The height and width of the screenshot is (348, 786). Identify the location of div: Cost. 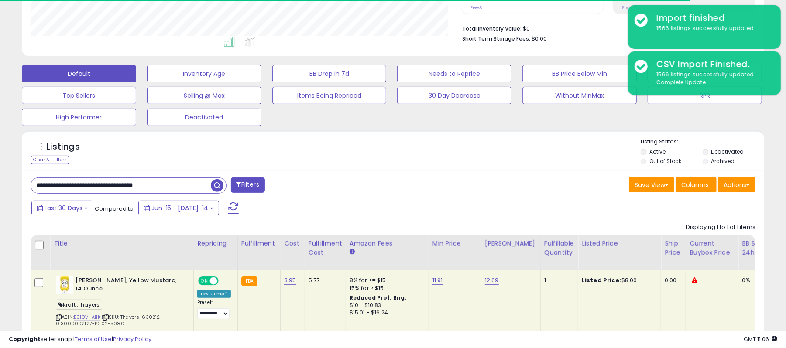
(292, 243).